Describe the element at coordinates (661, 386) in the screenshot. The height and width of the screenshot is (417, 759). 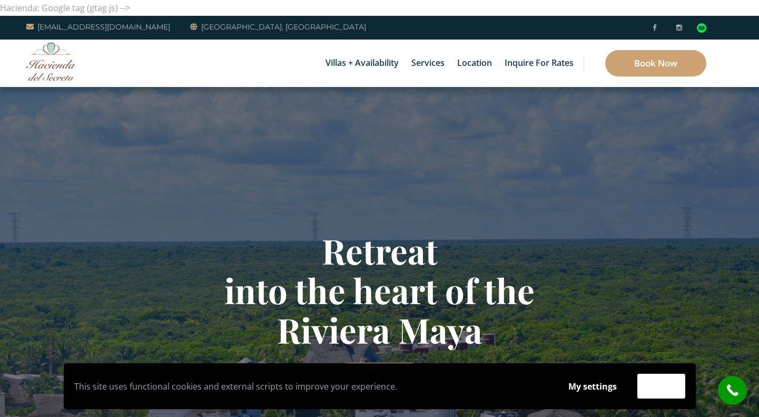
I see `button: Accept` at that location.